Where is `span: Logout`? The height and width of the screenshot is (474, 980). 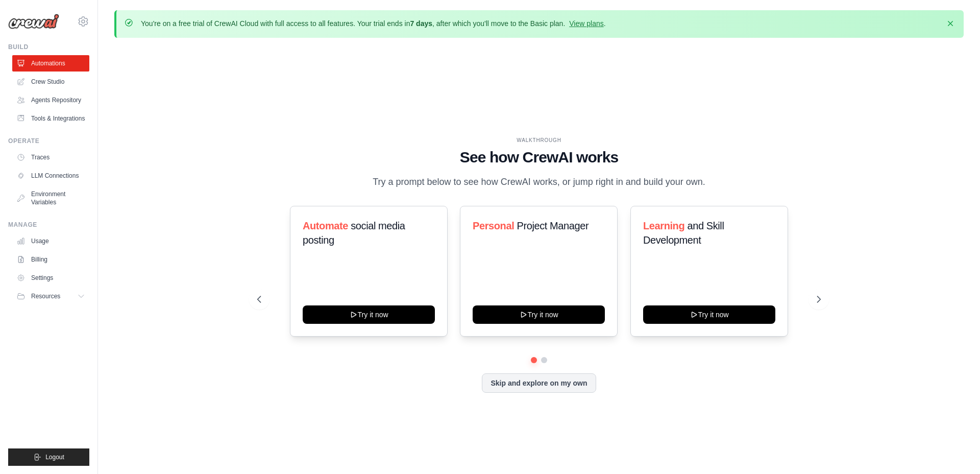
span: Logout is located at coordinates (55, 457).